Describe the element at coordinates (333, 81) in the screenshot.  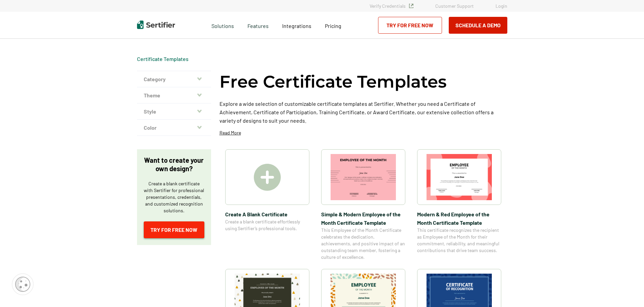
I see `h1: Free Certificate Templates` at that location.